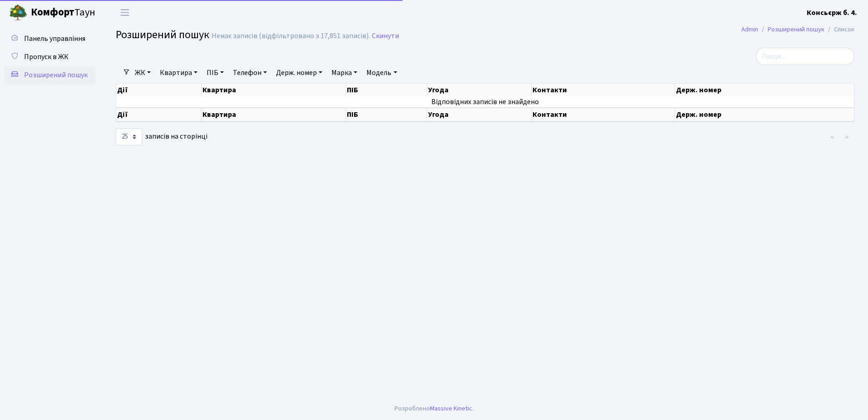 This screenshot has height=420, width=868. I want to click on a: ПІБ, so click(215, 73).